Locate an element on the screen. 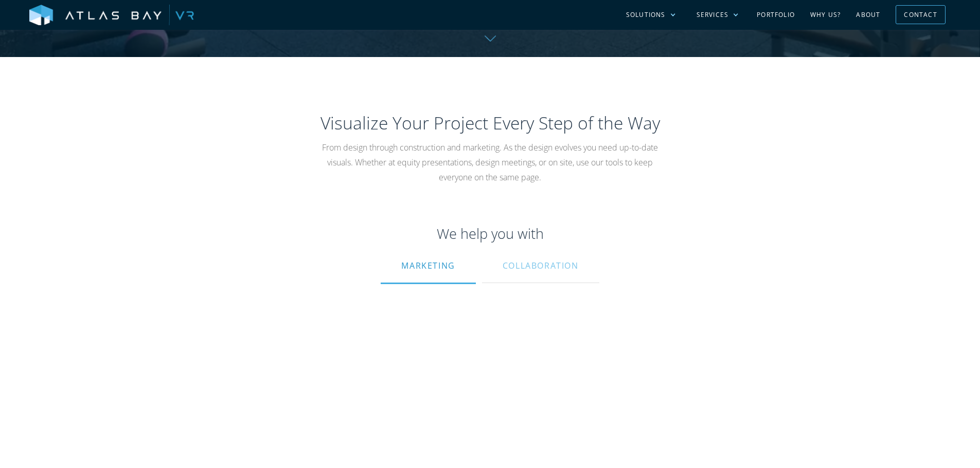 The width and height of the screenshot is (980, 468). div: Solutions is located at coordinates (646, 15).